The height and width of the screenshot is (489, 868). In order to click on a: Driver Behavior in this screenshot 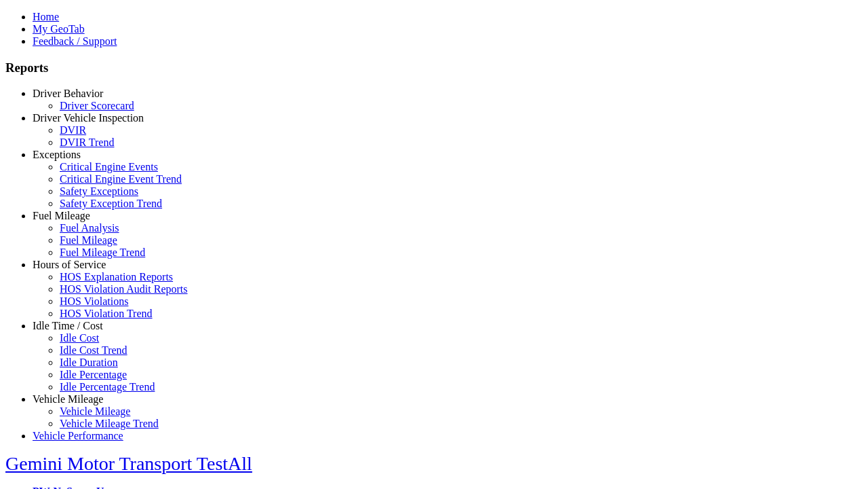, I will do `click(68, 93)`.